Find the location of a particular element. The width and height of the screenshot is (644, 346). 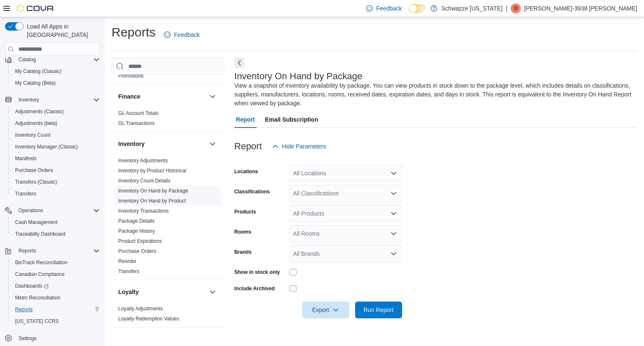

span: Traceabilty Dashboard is located at coordinates (40, 234).